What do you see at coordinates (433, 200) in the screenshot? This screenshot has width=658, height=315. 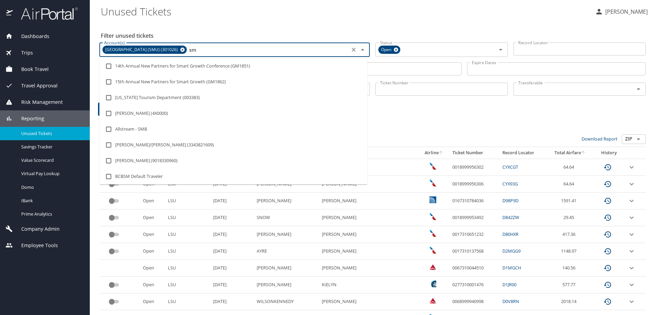 I see `img: United Airlines` at bounding box center [433, 200].